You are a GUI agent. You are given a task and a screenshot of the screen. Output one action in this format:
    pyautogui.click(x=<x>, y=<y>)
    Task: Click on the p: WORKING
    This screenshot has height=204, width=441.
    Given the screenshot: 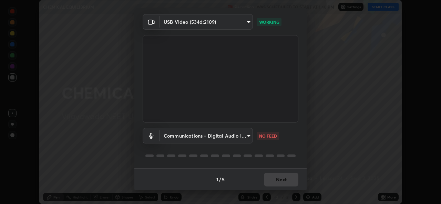 What is the action you would take?
    pyautogui.click(x=269, y=22)
    